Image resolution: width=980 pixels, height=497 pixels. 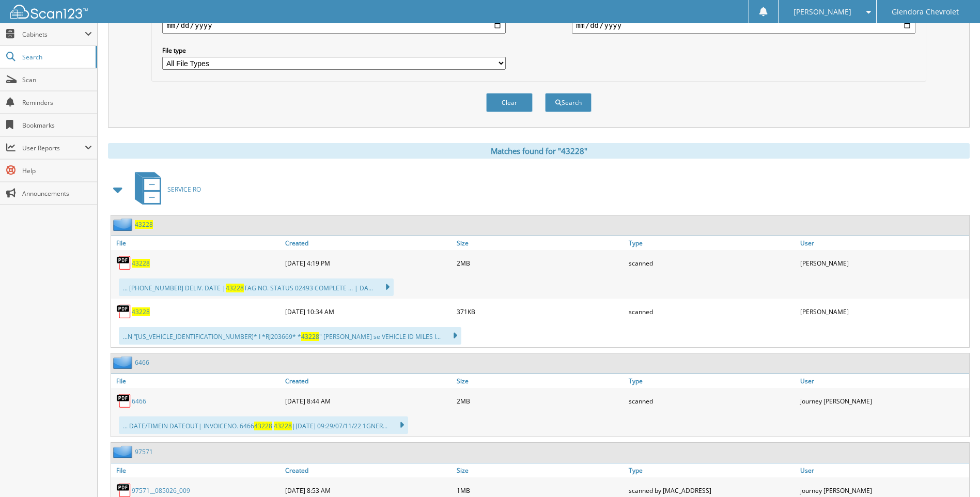 What do you see at coordinates (925, 12) in the screenshot?
I see `span: Glendora Chevrolet` at bounding box center [925, 12].